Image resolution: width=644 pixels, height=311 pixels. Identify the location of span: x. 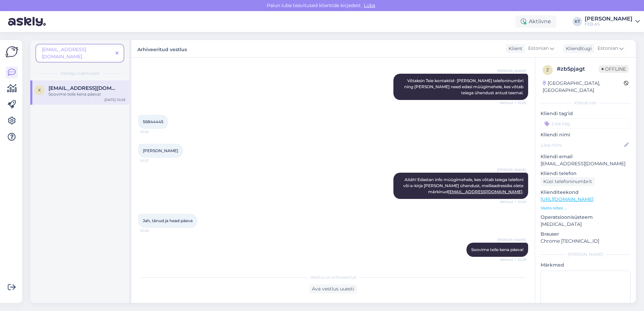
(39, 90).